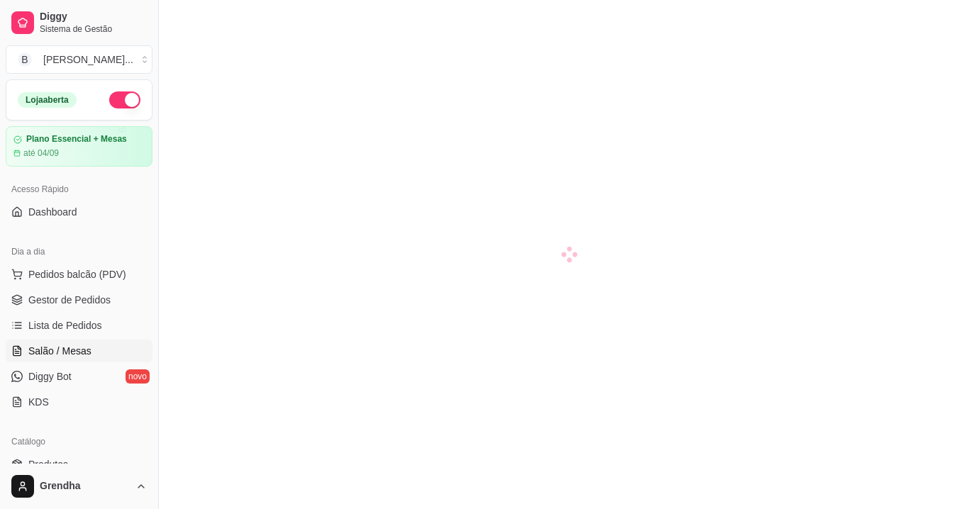 The height and width of the screenshot is (509, 980). I want to click on div: Dia a dia, so click(78, 252).